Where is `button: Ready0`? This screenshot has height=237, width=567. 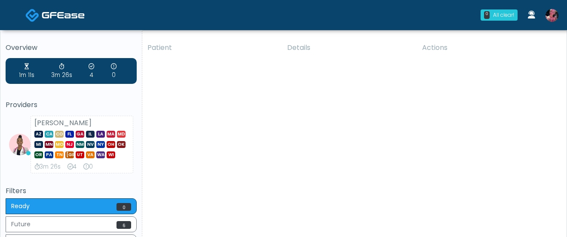 button: Ready0 is located at coordinates (71, 206).